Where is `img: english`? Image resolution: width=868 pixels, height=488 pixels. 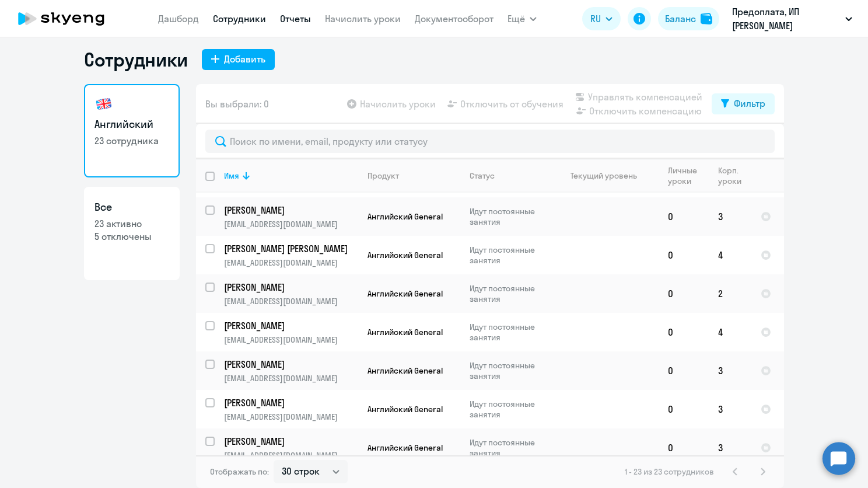 img: english is located at coordinates (104, 104).